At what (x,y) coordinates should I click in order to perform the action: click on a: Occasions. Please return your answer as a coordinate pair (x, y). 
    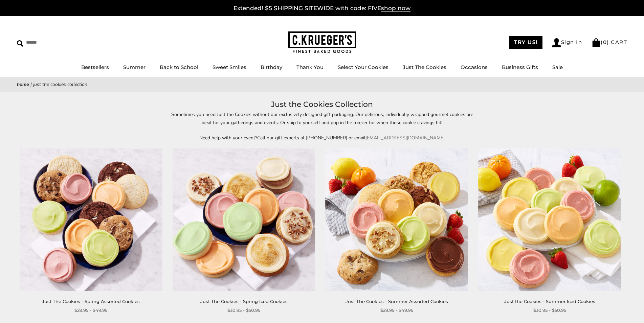
    Looking at the image, I should click on (474, 67).